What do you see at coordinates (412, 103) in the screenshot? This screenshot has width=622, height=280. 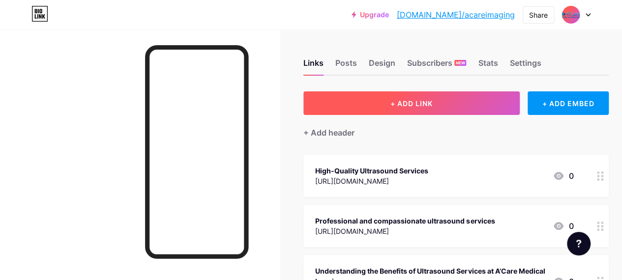 I see `button: + ADD LINK` at bounding box center [412, 103].